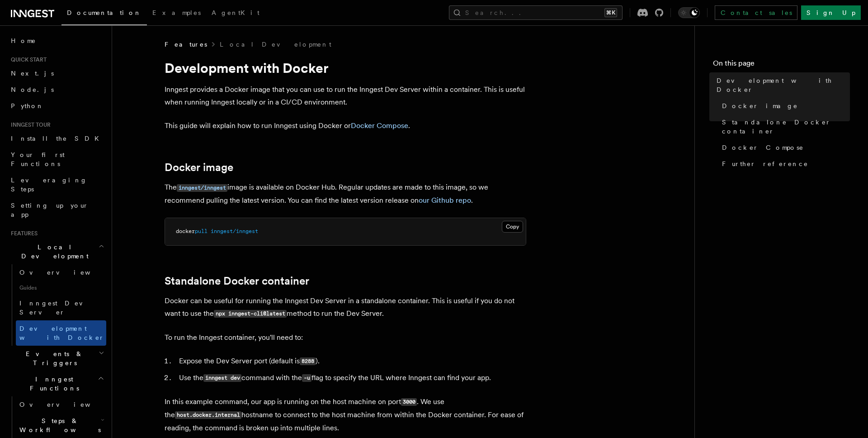 Image resolution: width=868 pixels, height=438 pixels. What do you see at coordinates (610, 13) in the screenshot?
I see `kbd: ⌘K` at bounding box center [610, 13].